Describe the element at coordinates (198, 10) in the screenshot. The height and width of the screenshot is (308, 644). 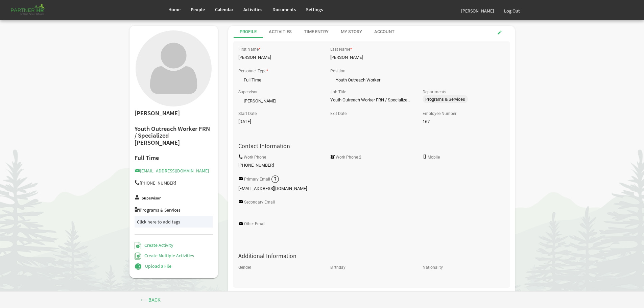
I see `span: People` at that location.